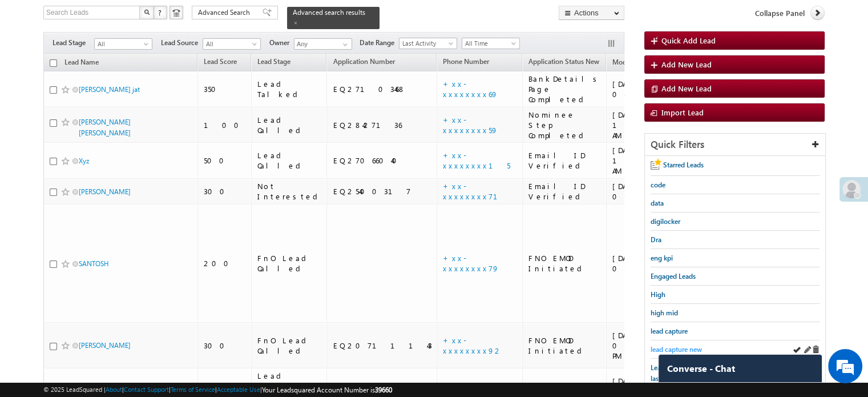 This screenshot has width=868, height=397. I want to click on div: 100, so click(225, 125).